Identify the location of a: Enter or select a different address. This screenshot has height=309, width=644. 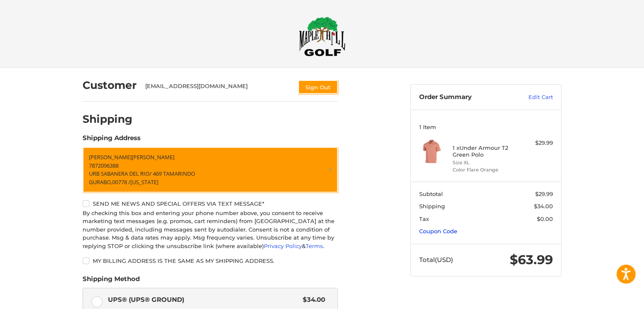
(210, 170).